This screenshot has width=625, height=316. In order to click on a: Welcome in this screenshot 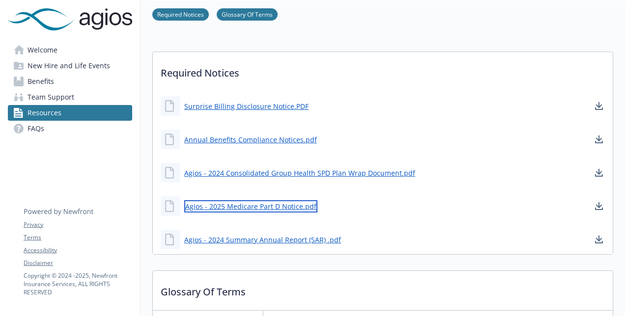, I will do `click(70, 50)`.